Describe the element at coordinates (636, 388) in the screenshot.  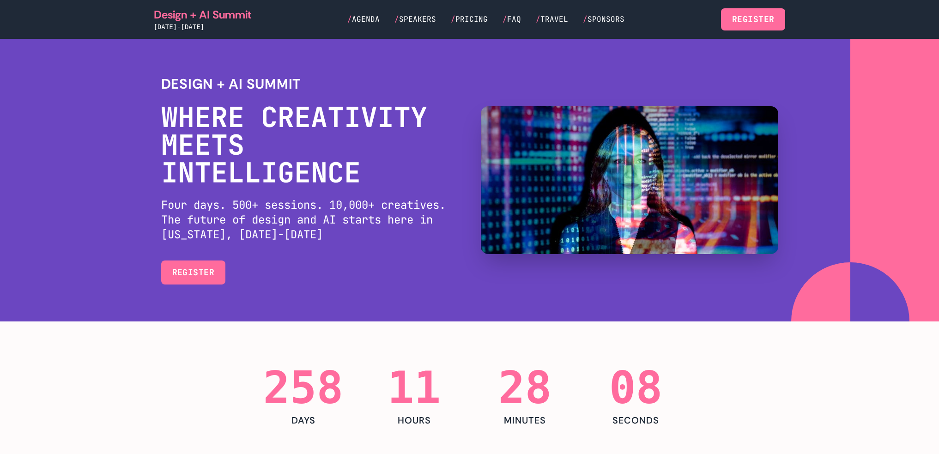
I see `div: 08` at that location.